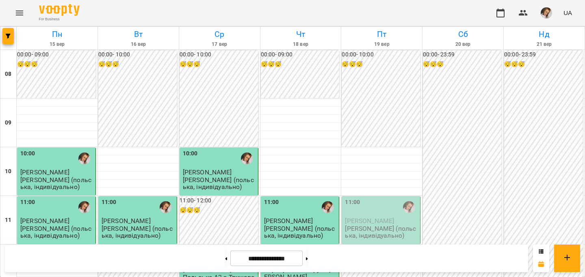 Image resolution: width=585 pixels, height=277 pixels. I want to click on h6: 15 вер, so click(57, 44).